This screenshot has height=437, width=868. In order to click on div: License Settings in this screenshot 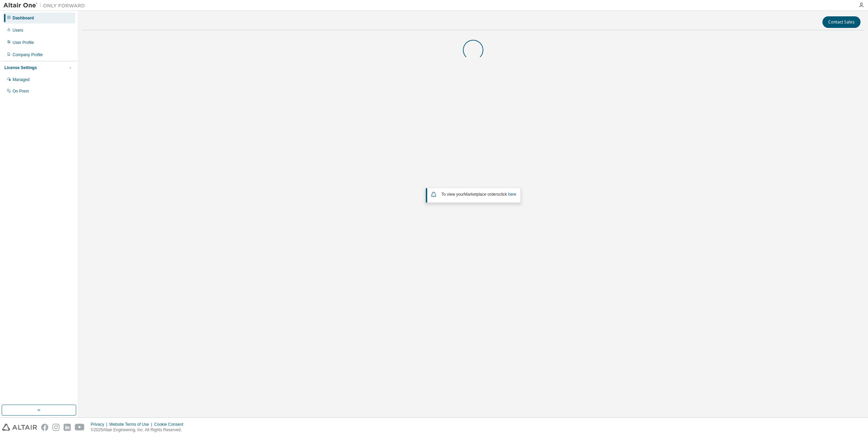, I will do `click(20, 68)`.